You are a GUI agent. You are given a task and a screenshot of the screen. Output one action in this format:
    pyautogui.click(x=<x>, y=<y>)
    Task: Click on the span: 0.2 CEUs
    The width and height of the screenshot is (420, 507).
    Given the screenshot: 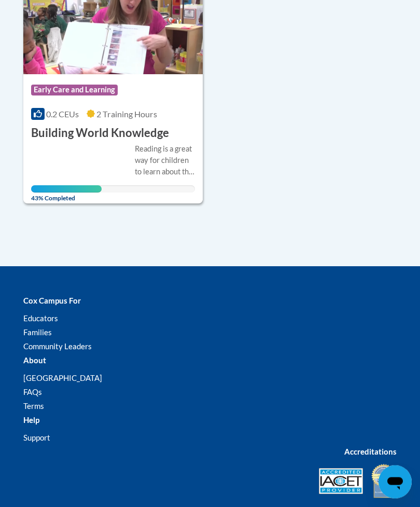 What is the action you would take?
    pyautogui.click(x=62, y=114)
    